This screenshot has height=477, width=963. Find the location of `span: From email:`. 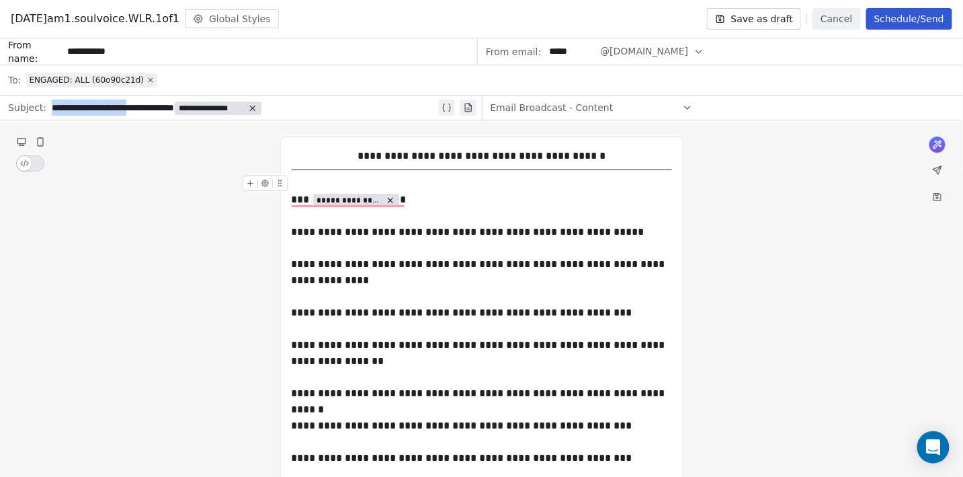

span: From email: is located at coordinates (514, 52).